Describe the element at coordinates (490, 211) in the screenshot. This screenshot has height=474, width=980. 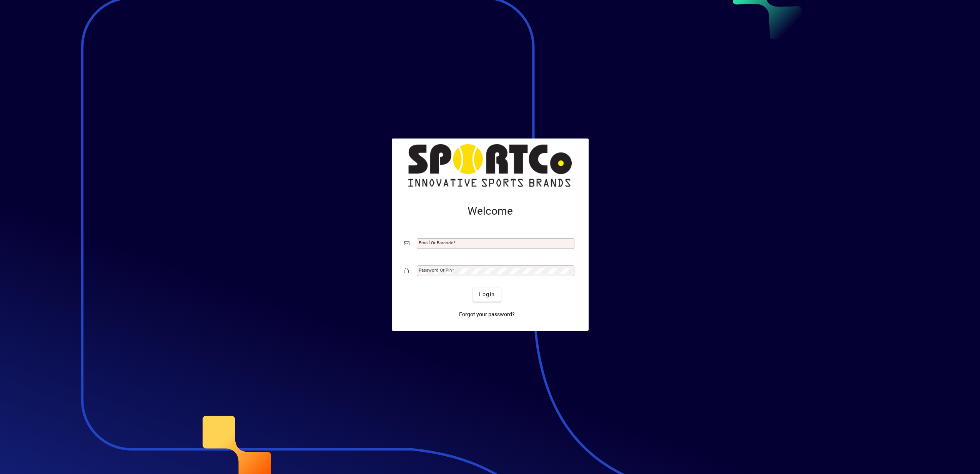
I see `h2: Welcome` at that location.